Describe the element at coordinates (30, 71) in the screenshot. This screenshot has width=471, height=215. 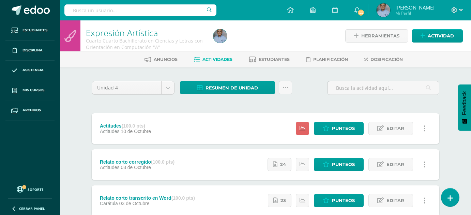
I see `a: Asistencia` at that location.